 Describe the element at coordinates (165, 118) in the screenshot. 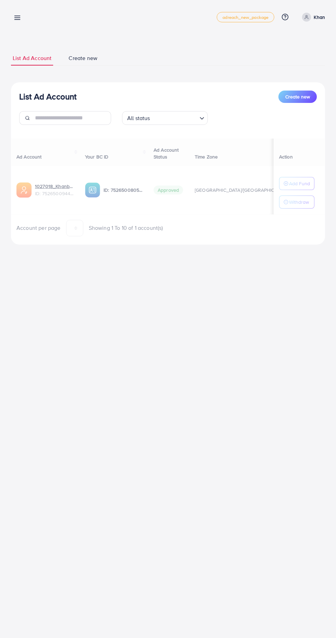

I see `div: Search for option` at that location.